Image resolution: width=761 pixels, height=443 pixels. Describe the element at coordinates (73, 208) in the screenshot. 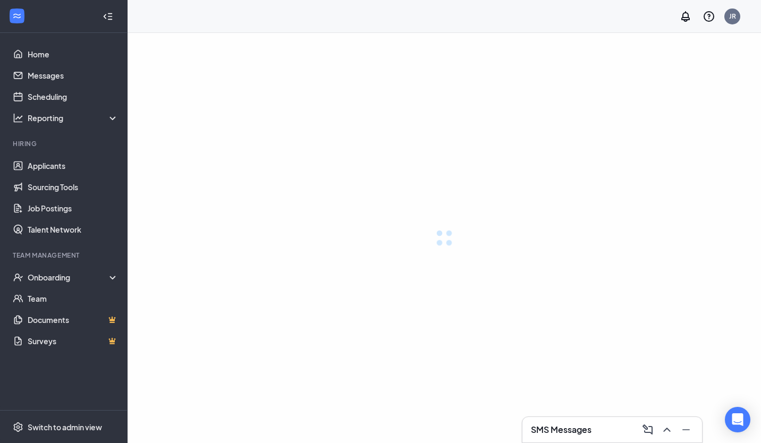

I see `a: Job Postings` at that location.